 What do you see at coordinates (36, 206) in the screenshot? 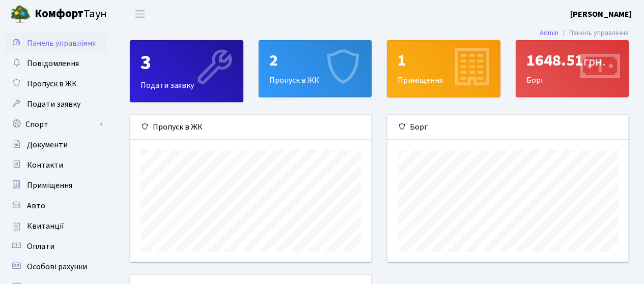
I see `span: Авто` at bounding box center [36, 206].